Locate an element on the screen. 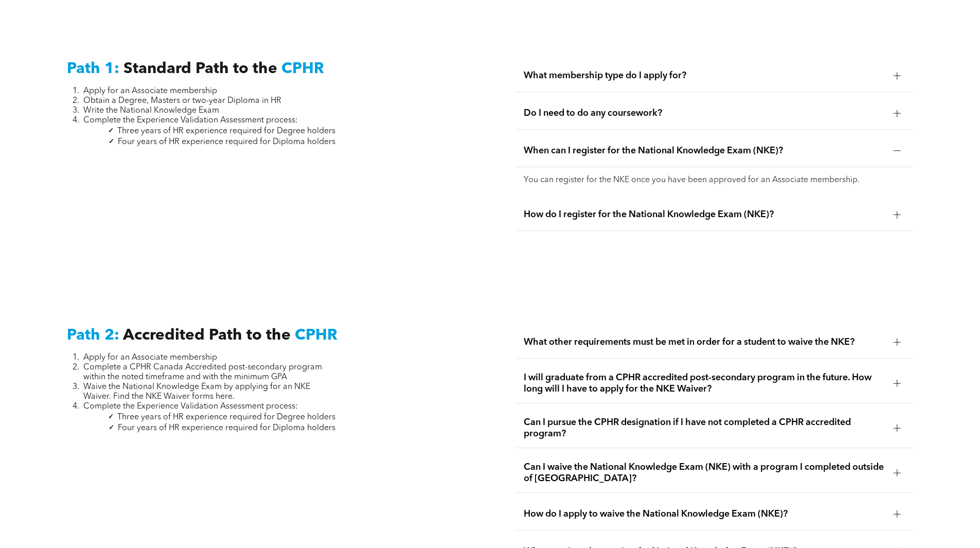 The width and height of the screenshot is (980, 548). span: When can I register for the National Knowledge Exam (NKE)? is located at coordinates (704, 151).